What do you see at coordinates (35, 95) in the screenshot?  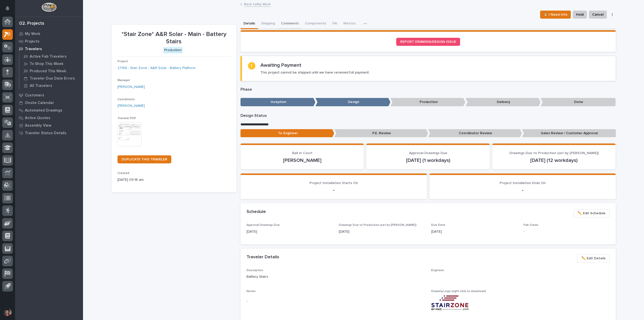 I see `p: Customers` at bounding box center [35, 95].